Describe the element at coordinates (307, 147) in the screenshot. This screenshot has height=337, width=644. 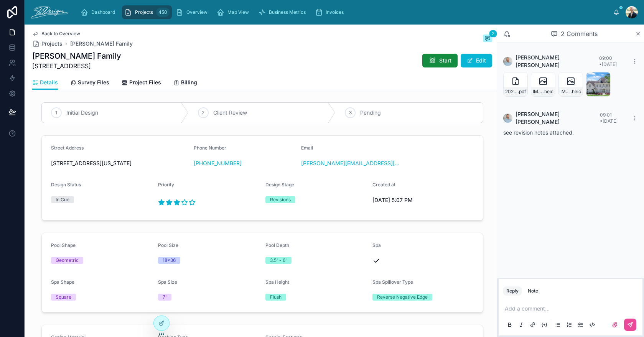
I see `span: Email` at that location.